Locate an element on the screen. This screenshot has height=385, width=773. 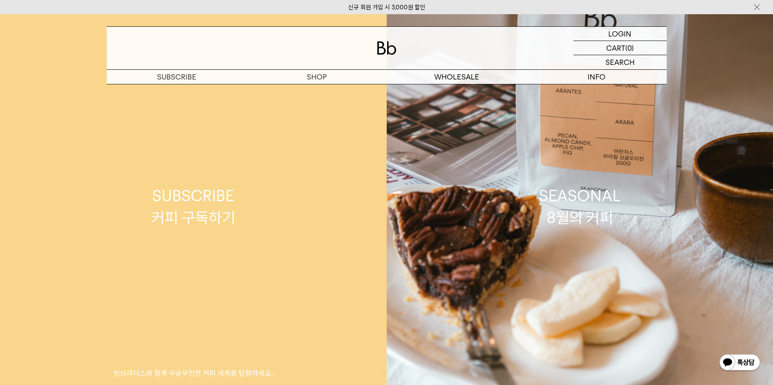
a: 신규 회원 가입 시 3,000원 할인 is located at coordinates (387, 7).